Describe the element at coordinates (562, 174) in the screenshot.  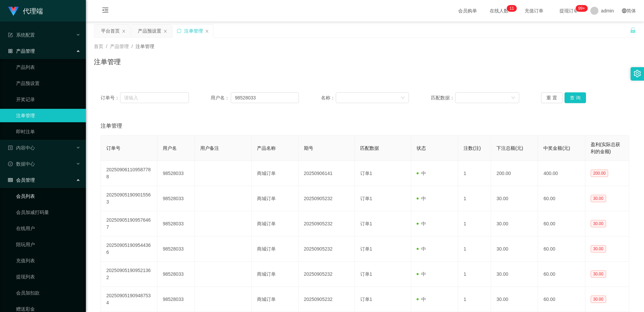
I see `td: 400.00` at that location.